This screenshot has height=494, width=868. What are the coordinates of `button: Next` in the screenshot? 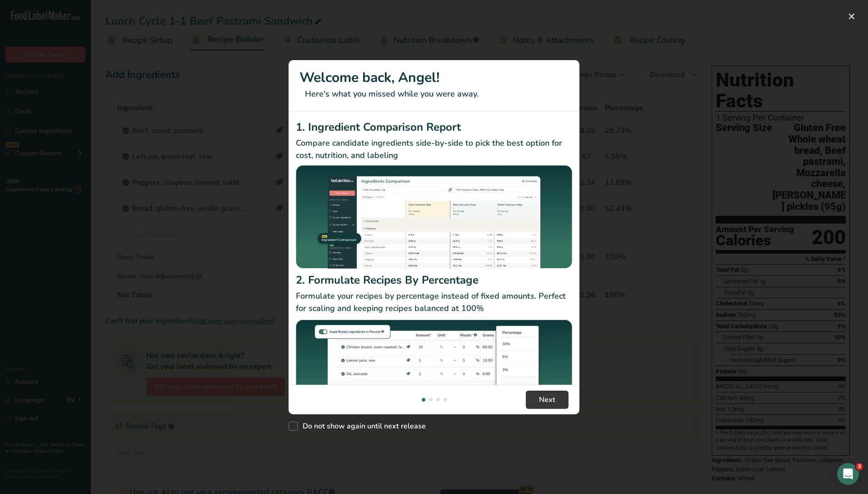 It's located at (547, 399).